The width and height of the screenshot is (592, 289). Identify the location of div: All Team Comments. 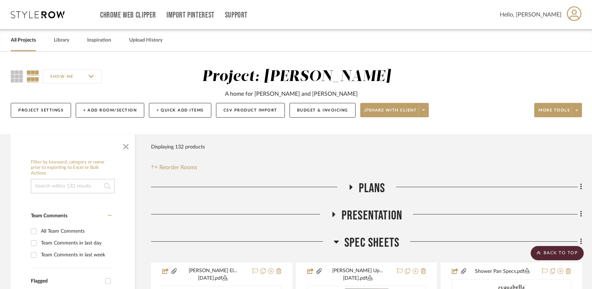
(75, 231).